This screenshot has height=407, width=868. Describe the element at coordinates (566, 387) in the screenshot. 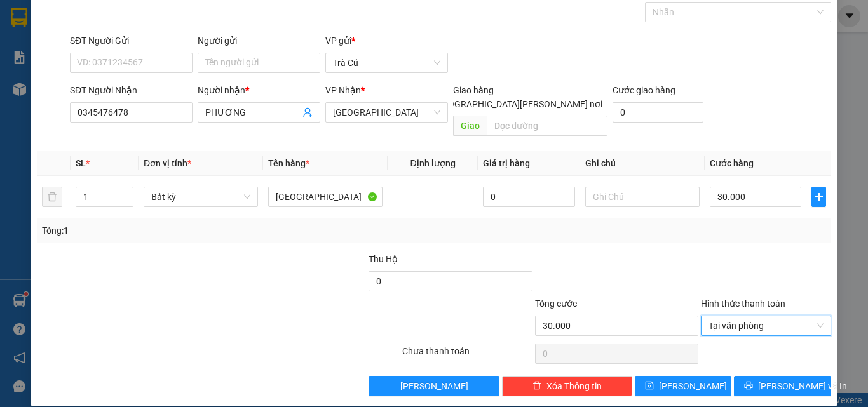

I see `button: deleteXóa Thông tin` at that location.